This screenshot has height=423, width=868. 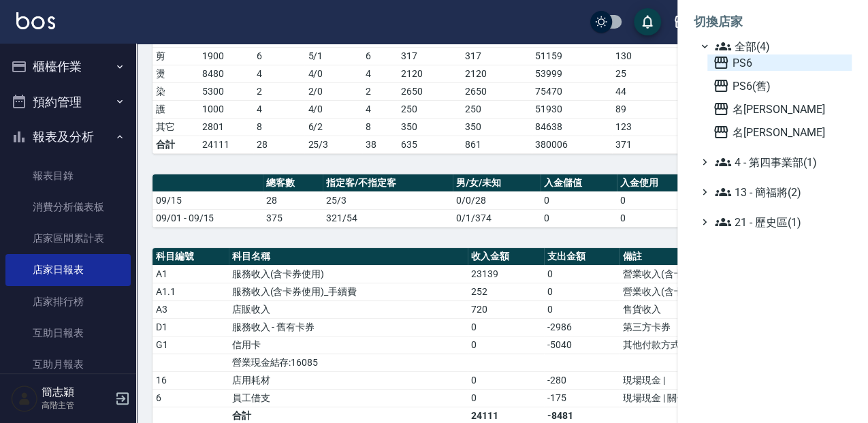 I want to click on span: PS6, so click(x=779, y=63).